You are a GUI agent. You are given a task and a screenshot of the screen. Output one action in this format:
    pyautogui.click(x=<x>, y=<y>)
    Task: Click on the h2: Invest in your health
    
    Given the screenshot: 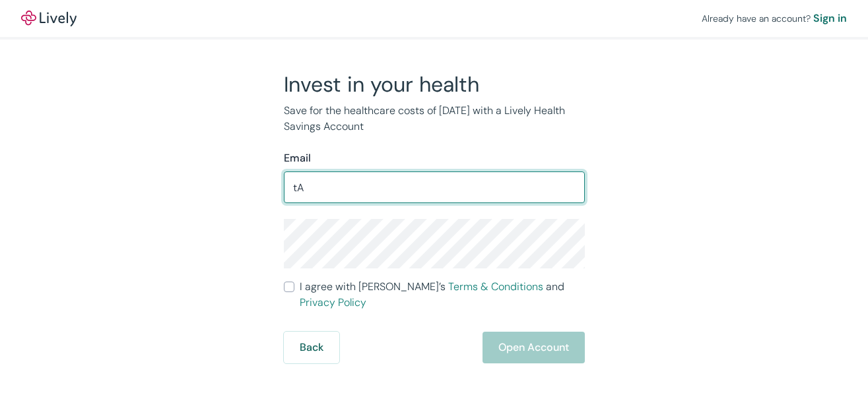 What is the action you would take?
    pyautogui.click(x=434, y=85)
    